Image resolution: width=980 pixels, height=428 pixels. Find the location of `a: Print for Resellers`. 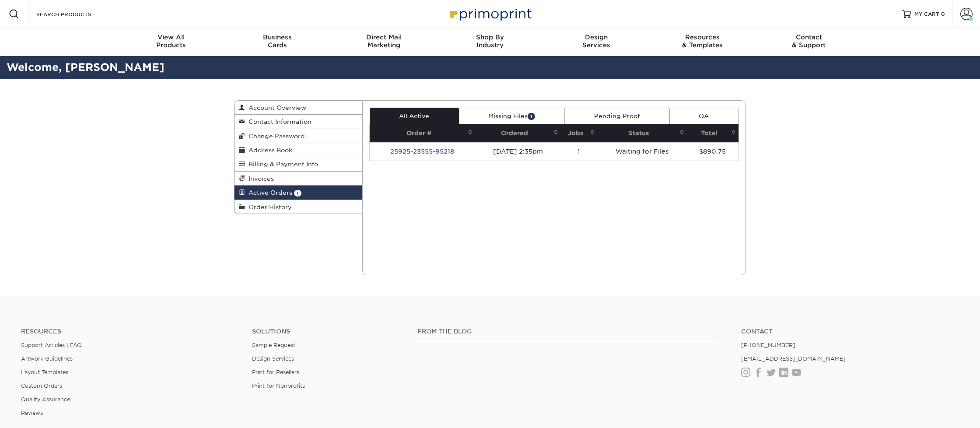

a: Print for Resellers is located at coordinates (276, 372).